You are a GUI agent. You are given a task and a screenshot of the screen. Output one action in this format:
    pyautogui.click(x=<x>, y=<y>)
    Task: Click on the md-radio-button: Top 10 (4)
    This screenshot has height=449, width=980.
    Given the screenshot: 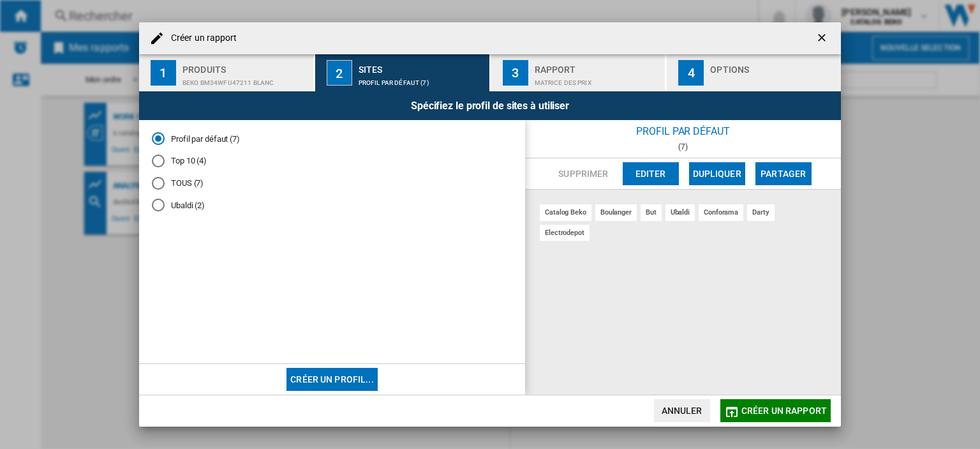 What is the action you would take?
    pyautogui.click(x=332, y=161)
    